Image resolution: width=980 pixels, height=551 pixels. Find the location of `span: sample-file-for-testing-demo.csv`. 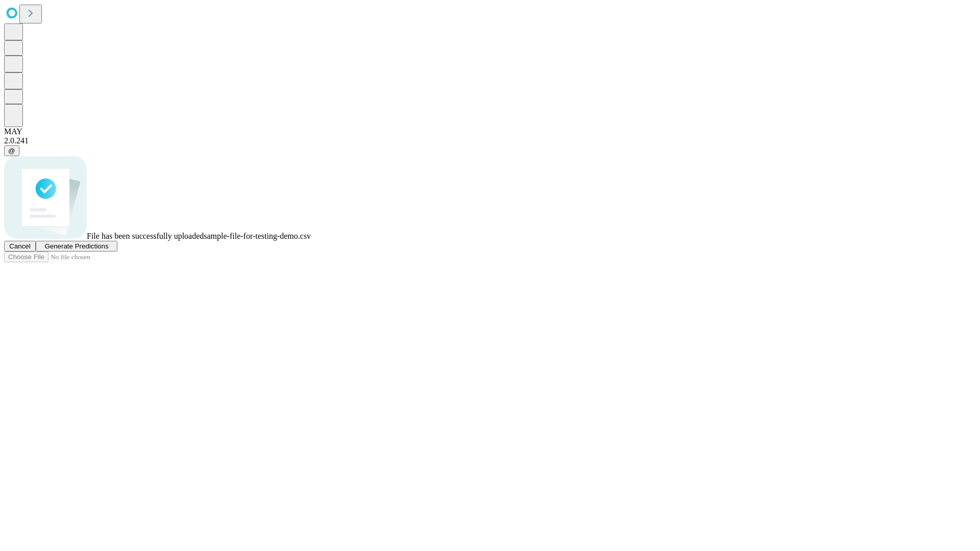

span: sample-file-for-testing-demo.csv is located at coordinates (257, 236).